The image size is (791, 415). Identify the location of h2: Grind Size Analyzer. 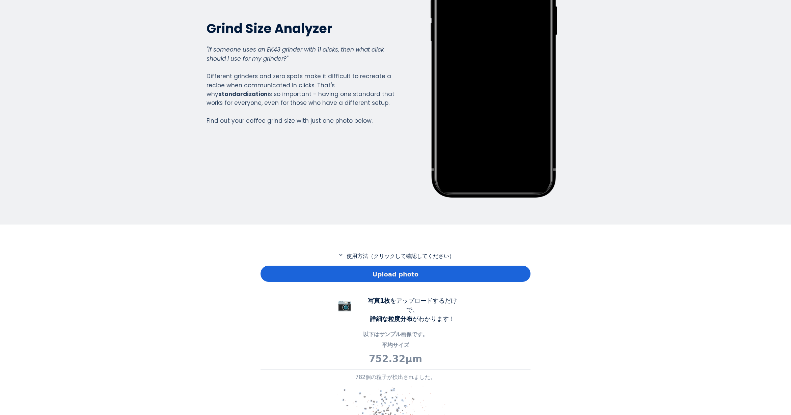
(301, 28).